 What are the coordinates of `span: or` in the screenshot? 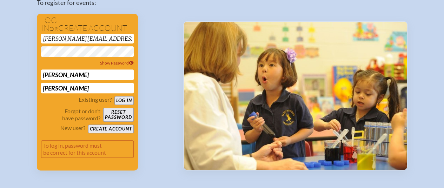 It's located at (54, 29).